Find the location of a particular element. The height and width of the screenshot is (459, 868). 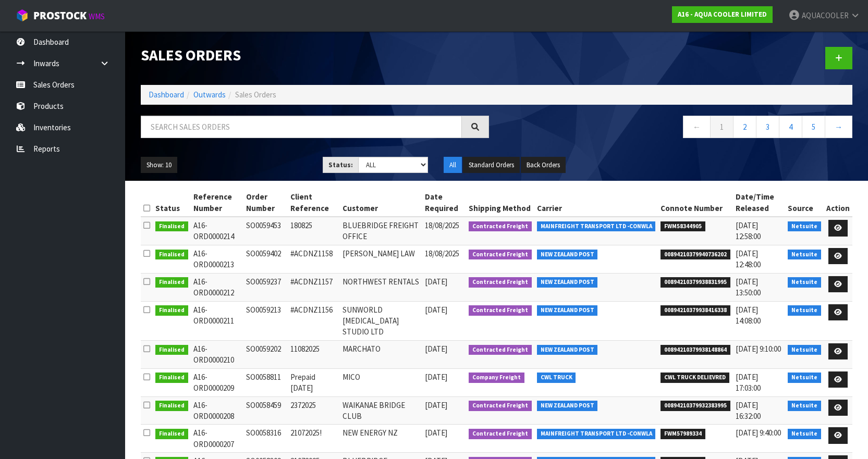

span: 00894210379938831995 is located at coordinates (695, 282).